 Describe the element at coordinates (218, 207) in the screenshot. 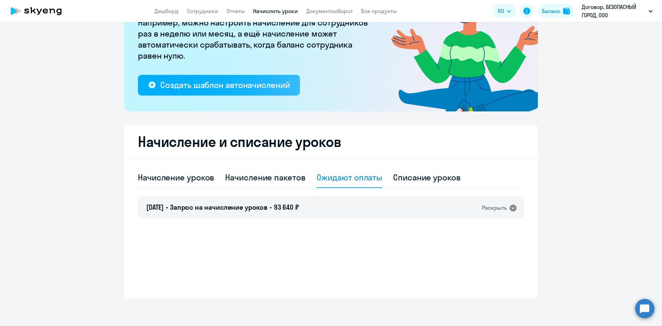

I see `span: Запрос на начисление уроков` at that location.